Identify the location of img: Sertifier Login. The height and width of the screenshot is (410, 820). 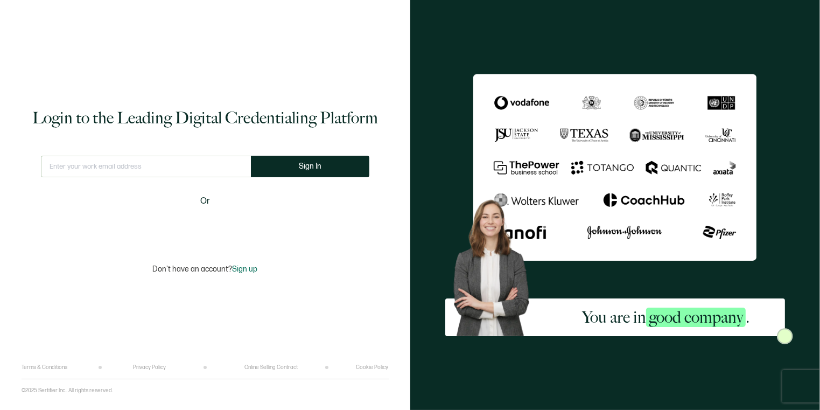
(785, 336).